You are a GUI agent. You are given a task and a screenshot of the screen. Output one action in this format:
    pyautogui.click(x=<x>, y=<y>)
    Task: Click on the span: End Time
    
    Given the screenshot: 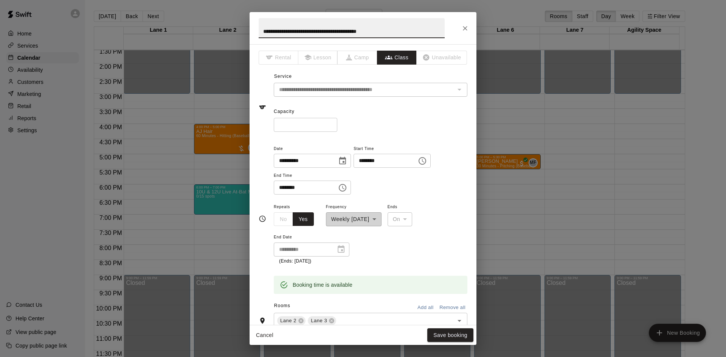 What is the action you would take?
    pyautogui.click(x=312, y=176)
    